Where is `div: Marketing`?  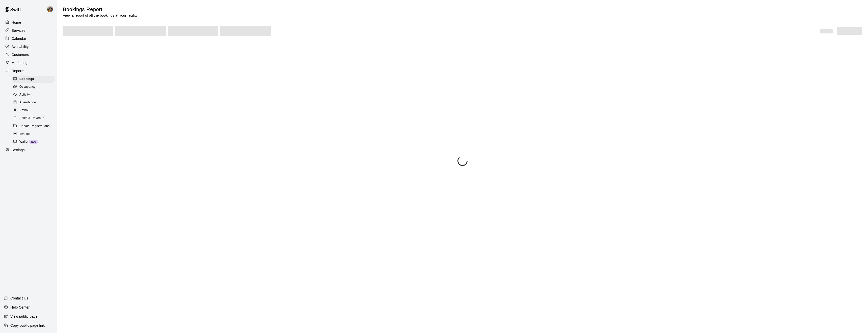
div: Marketing is located at coordinates (28, 63).